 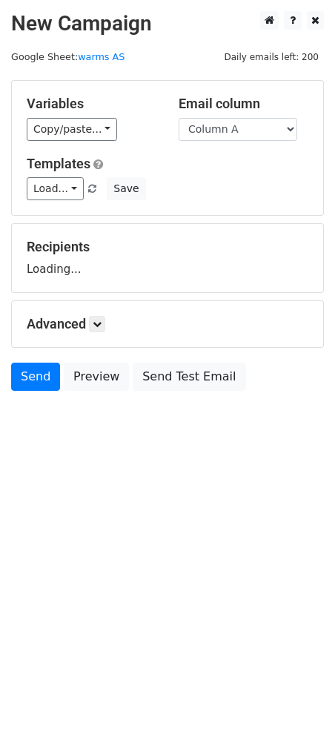 I want to click on small: Google Sheet:, so click(x=67, y=56).